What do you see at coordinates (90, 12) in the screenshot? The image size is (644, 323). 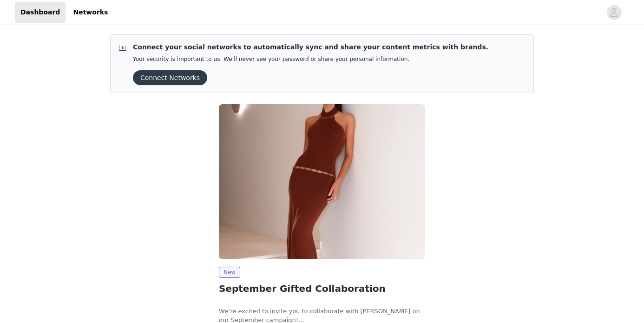 I see `a: Networks` at bounding box center [90, 12].